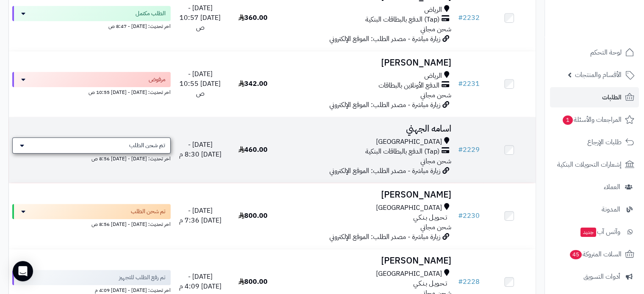  I want to click on span: تم رفع الطلب للتجهيز, so click(142, 277).